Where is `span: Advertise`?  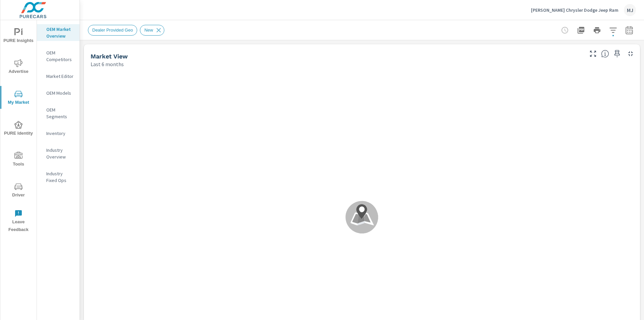 span: Advertise is located at coordinates (18, 67).